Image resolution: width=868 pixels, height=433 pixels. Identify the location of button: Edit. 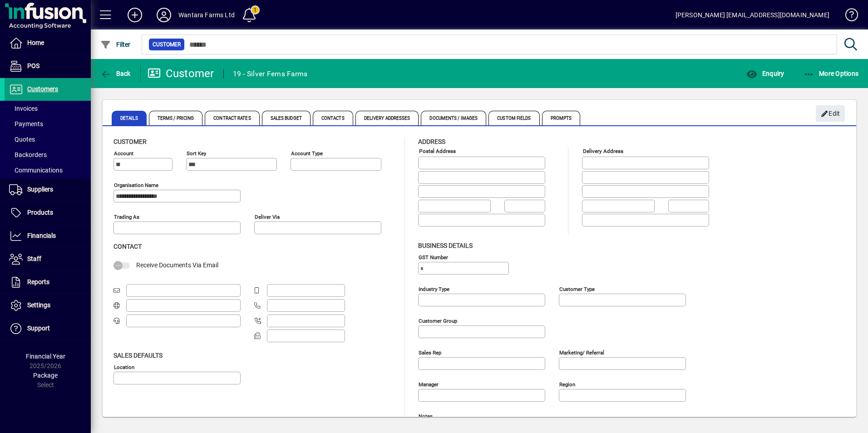
(830, 113).